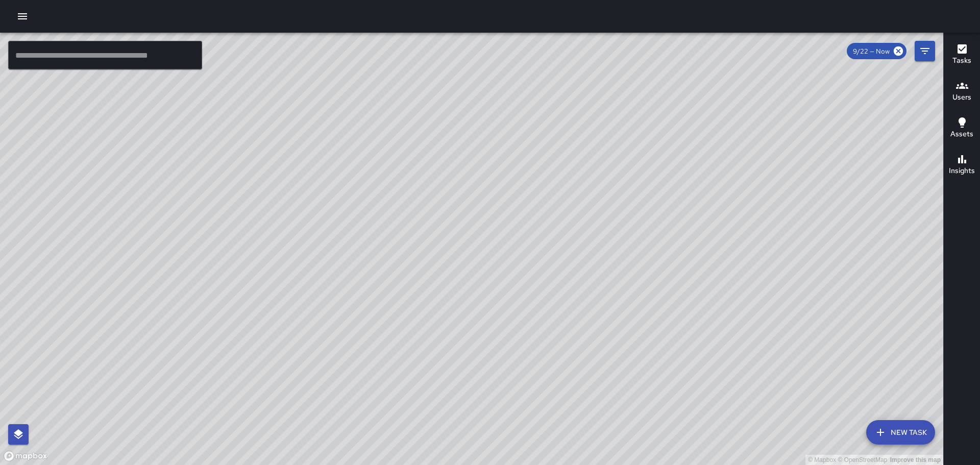 This screenshot has height=465, width=980. I want to click on h6: Users, so click(962, 97).